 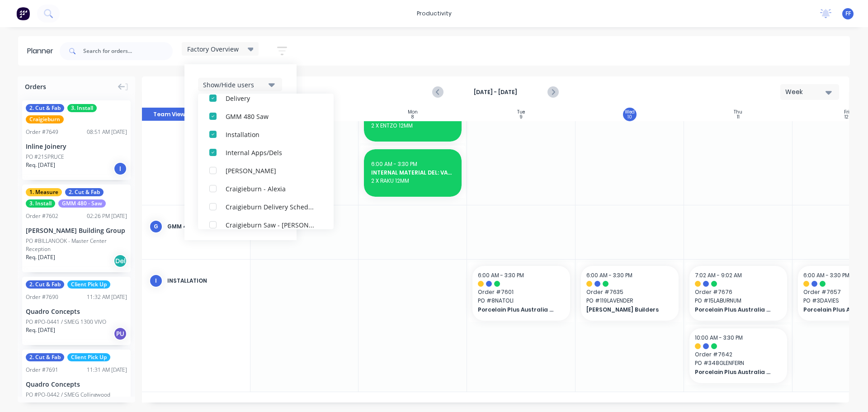 What do you see at coordinates (128, 51) in the screenshot?
I see `input: Search for orders...` at bounding box center [128, 51].